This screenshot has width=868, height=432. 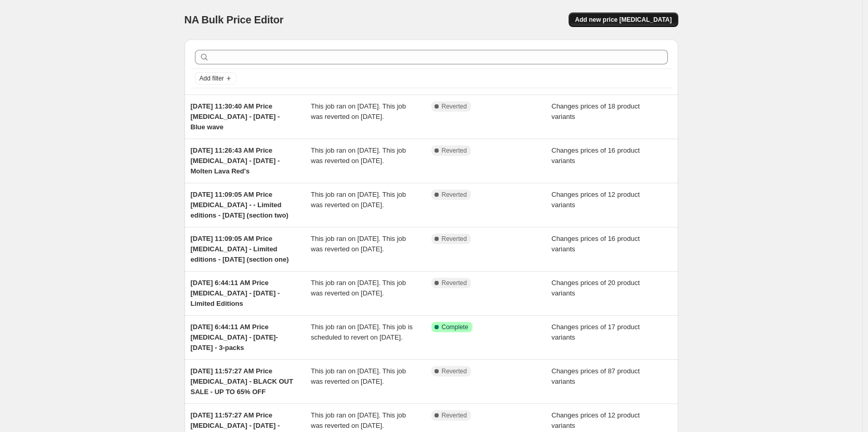 What do you see at coordinates (595, 288) in the screenshot?
I see `span: Changes prices of 20 product variants` at bounding box center [595, 288].